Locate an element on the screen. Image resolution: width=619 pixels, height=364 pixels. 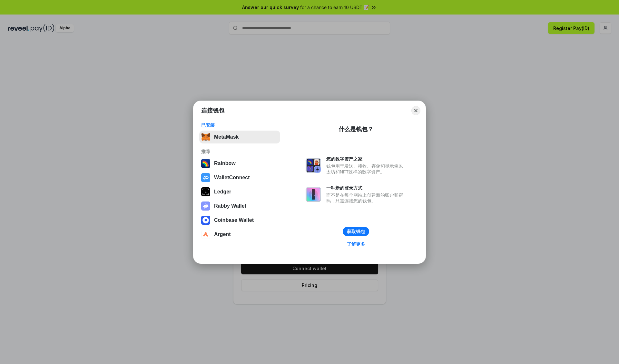
div: Argent is located at coordinates (222, 234).